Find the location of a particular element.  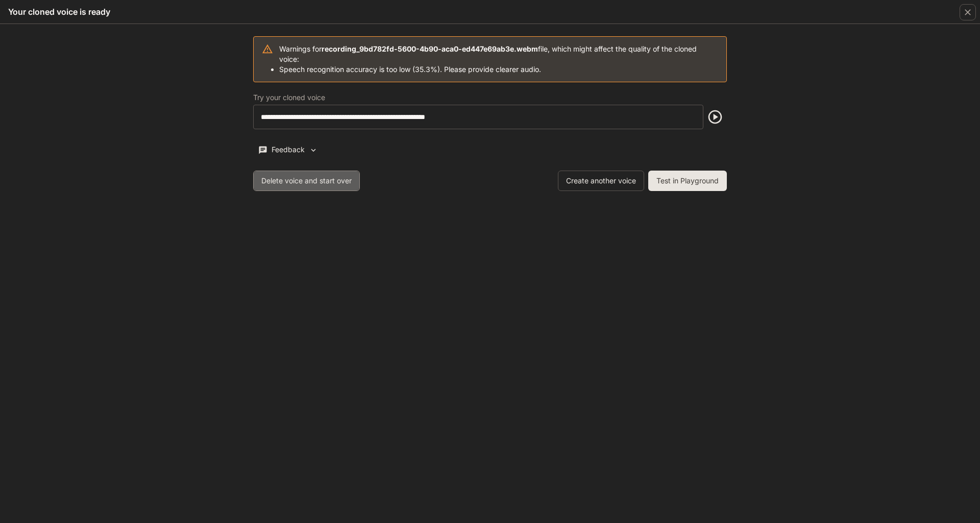

button: Create another voice is located at coordinates (601, 180).